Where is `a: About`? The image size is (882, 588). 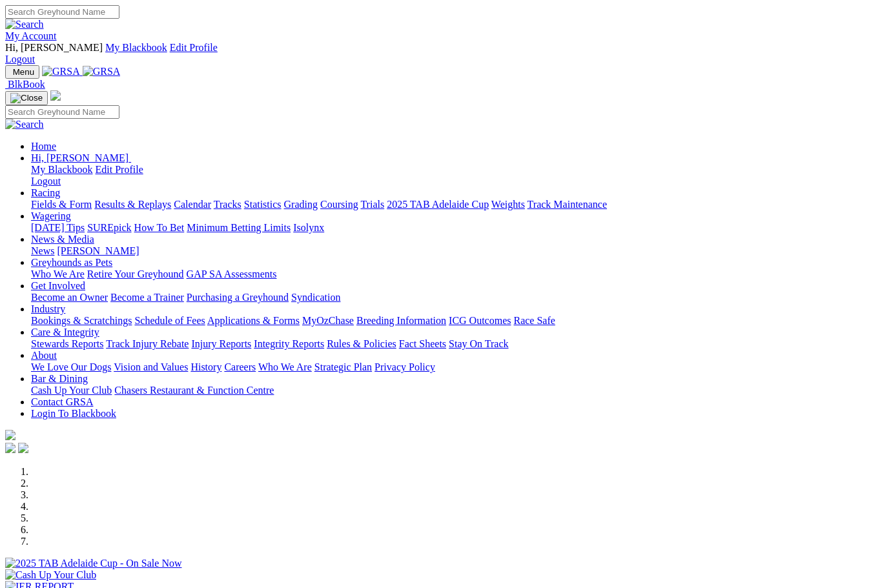
a: About is located at coordinates (44, 355).